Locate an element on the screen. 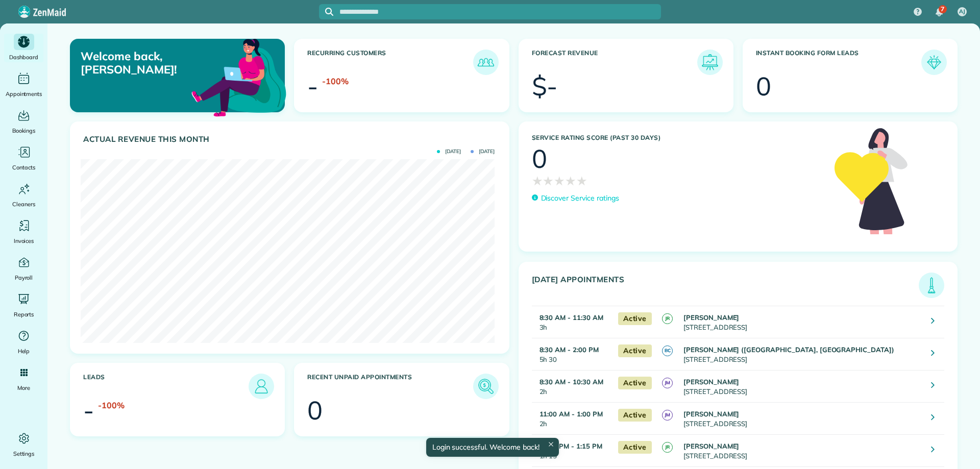 The width and height of the screenshot is (980, 469). h3: Service Rating score (past 30 days) is located at coordinates (678, 138).